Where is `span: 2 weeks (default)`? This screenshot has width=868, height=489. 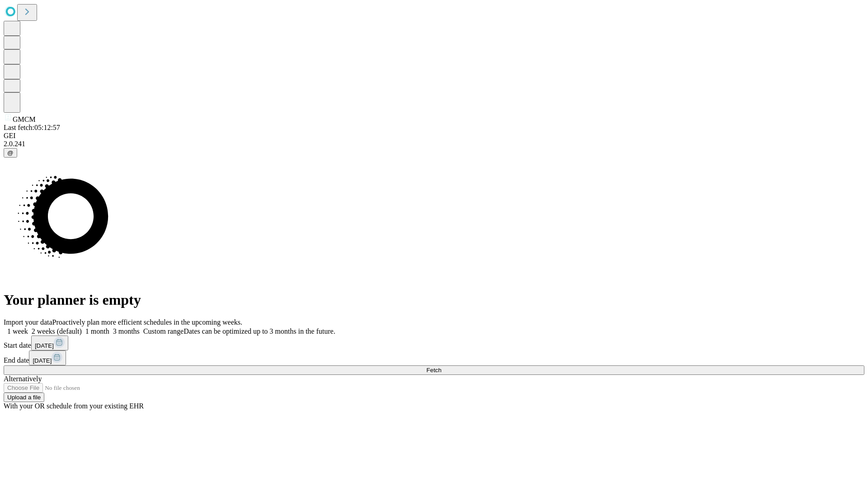 span: 2 weeks (default) is located at coordinates (57, 331).